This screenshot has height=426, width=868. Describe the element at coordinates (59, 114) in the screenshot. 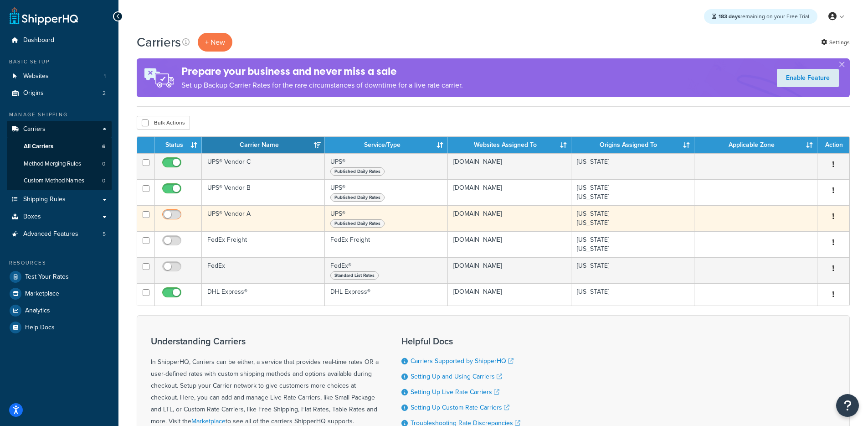

I see `div: Manage Shipping` at that location.